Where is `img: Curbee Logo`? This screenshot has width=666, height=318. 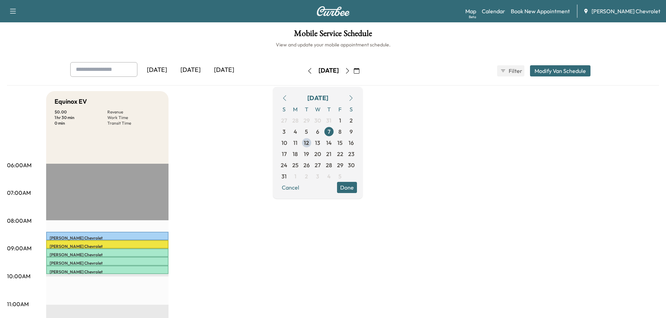 img: Curbee Logo is located at coordinates (333, 11).